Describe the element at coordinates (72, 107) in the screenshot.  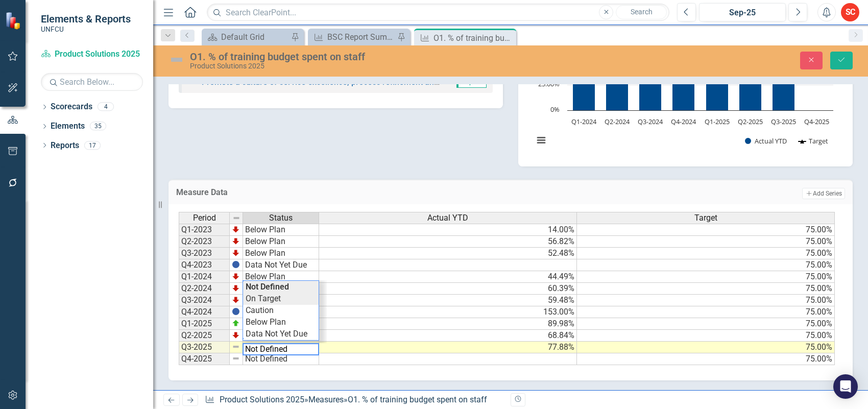
I see `a: Scorecards` at that location.